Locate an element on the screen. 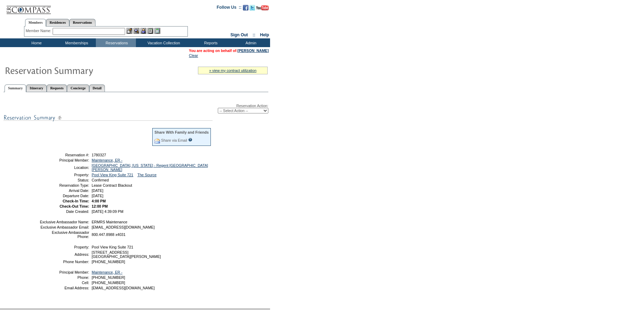 Image resolution: width=644 pixels, height=312 pixels. img: Reservations is located at coordinates (150, 31).